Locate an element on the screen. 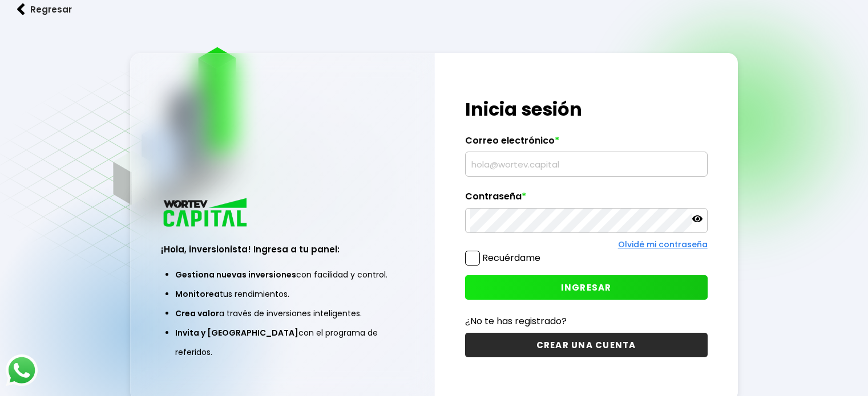  li: con facilidad y control. is located at coordinates (282, 275).